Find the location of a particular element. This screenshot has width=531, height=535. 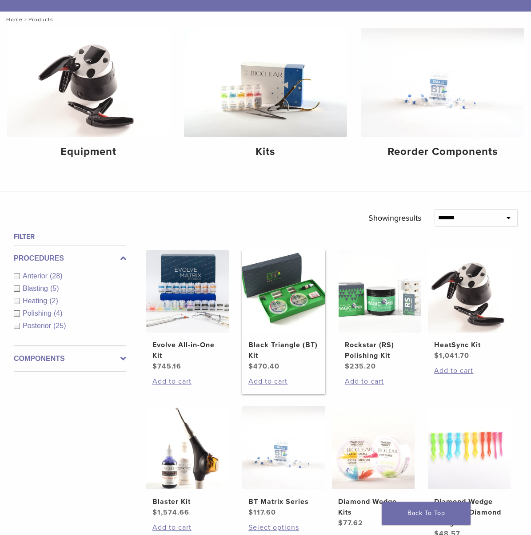

span: Heating is located at coordinates (36, 301).